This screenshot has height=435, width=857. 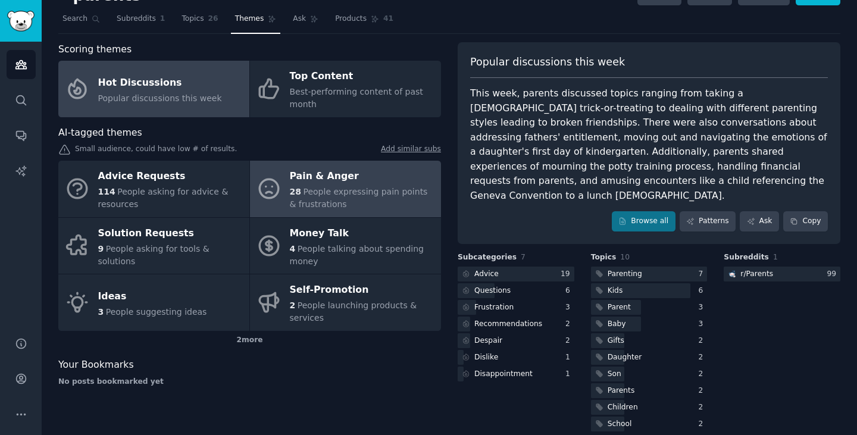 What do you see at coordinates (805, 221) in the screenshot?
I see `button: Copy` at bounding box center [805, 221].